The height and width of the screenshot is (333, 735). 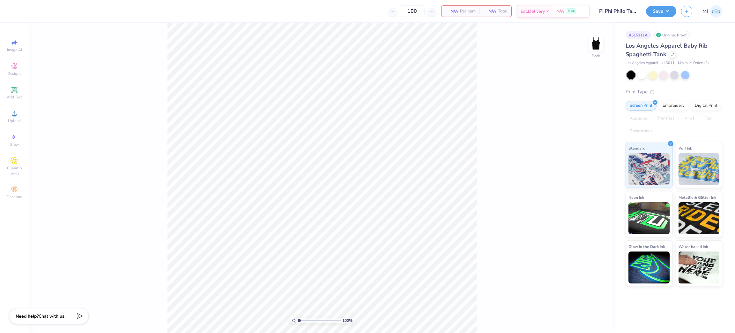 What do you see at coordinates (666, 118) in the screenshot?
I see `div: Transfers` at bounding box center [666, 118].